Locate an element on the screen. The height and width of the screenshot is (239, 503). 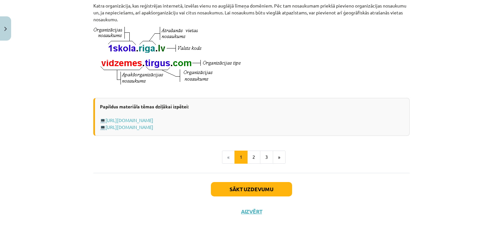
button: 2 is located at coordinates (254, 157).